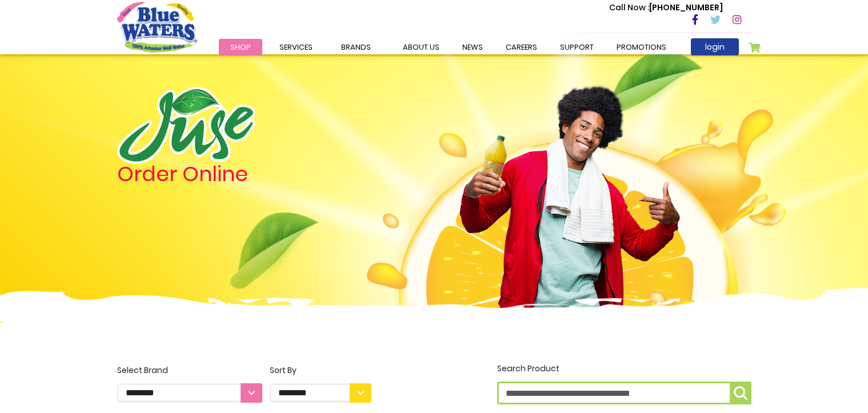 This screenshot has height=413, width=868. I want to click on img: logo, so click(186, 125).